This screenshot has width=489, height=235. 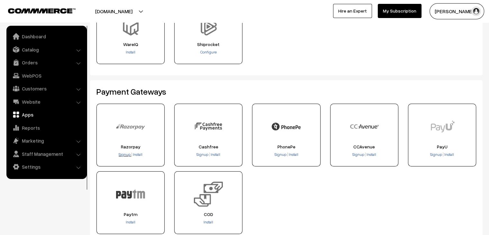 What do you see at coordinates (131, 147) in the screenshot?
I see `span: Razorpay` at bounding box center [131, 147].